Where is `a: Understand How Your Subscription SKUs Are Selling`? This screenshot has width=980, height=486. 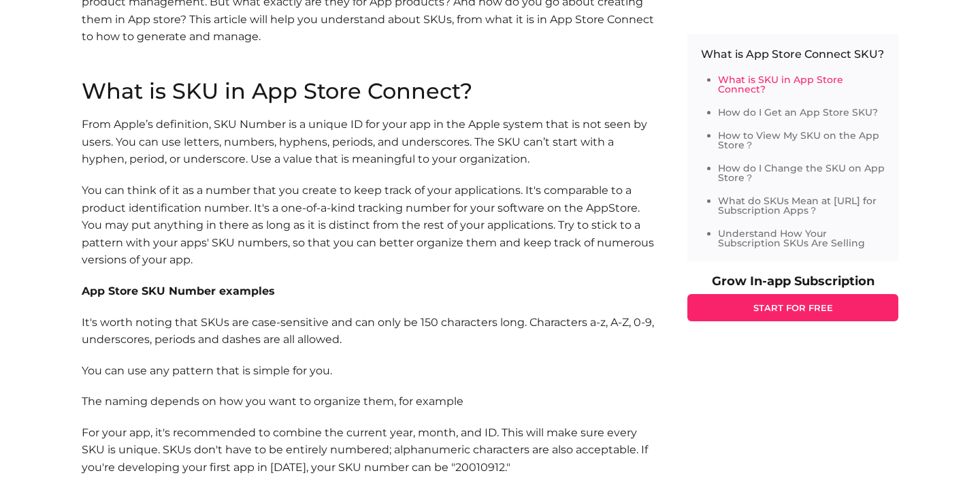 a: Understand How Your Subscription SKUs Are Selling is located at coordinates (791, 238).